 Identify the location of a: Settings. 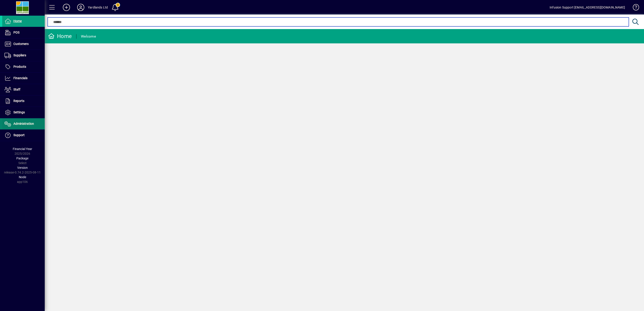
(23, 112).